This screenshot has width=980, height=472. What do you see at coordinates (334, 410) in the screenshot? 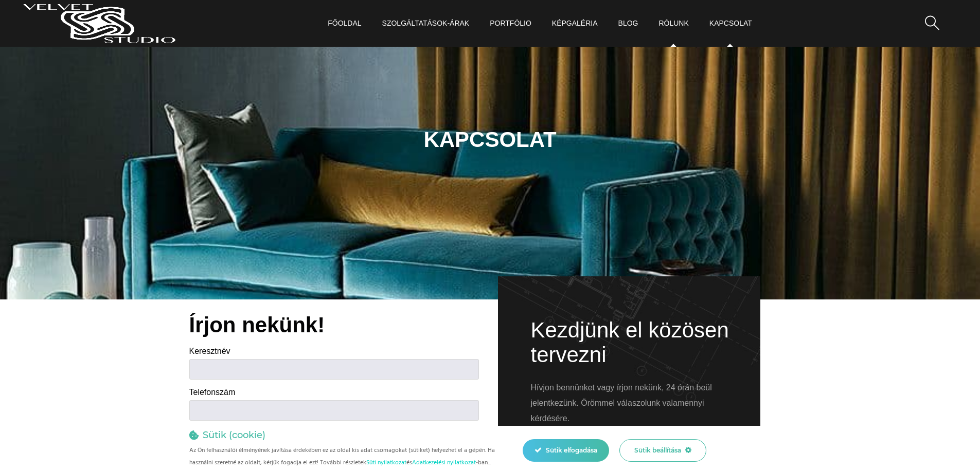
I see `input: Only numbers and phone characters (#, -, *, etc) are accepted.` at bounding box center [334, 410].